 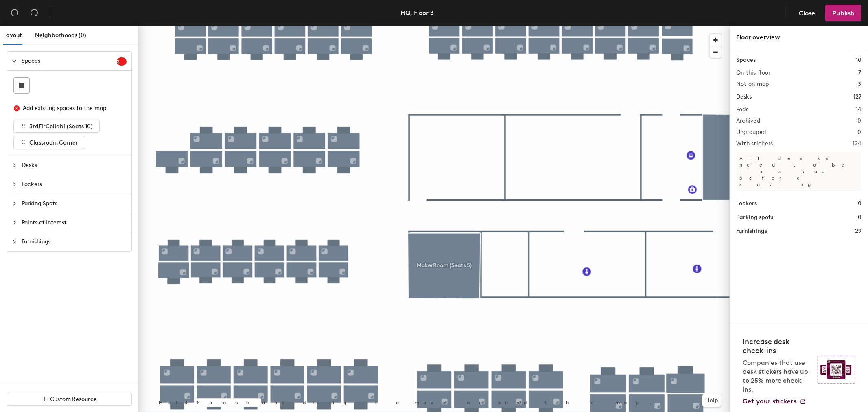 I want to click on div: HQ, Floor 3, so click(x=417, y=12).